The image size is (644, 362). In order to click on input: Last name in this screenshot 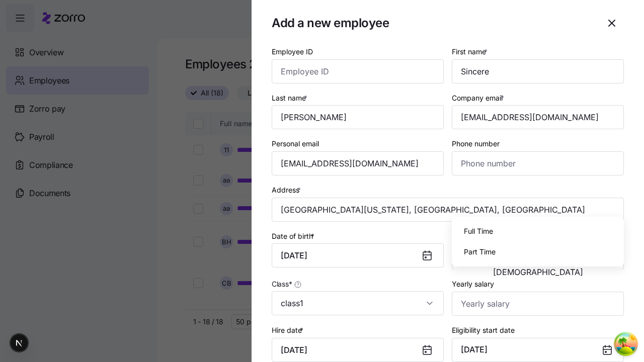, I will do `click(358, 117)`.